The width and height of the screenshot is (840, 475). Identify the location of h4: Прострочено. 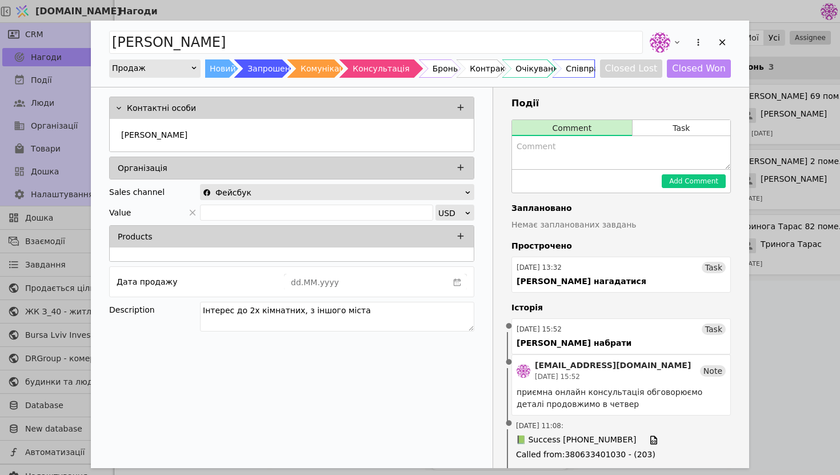
(621, 246).